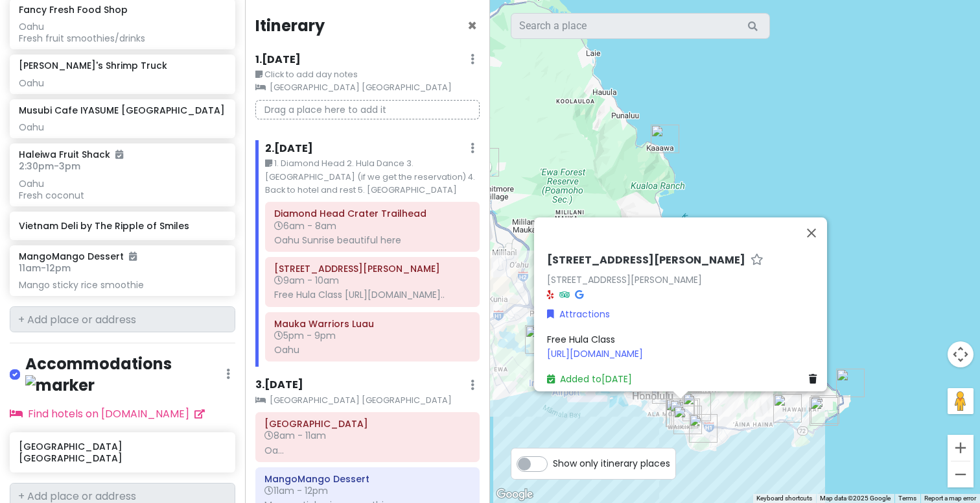 The image size is (980, 503). What do you see at coordinates (824, 411) in the screenshot?
I see `div: Koko Crater Arch Trail` at bounding box center [824, 411].